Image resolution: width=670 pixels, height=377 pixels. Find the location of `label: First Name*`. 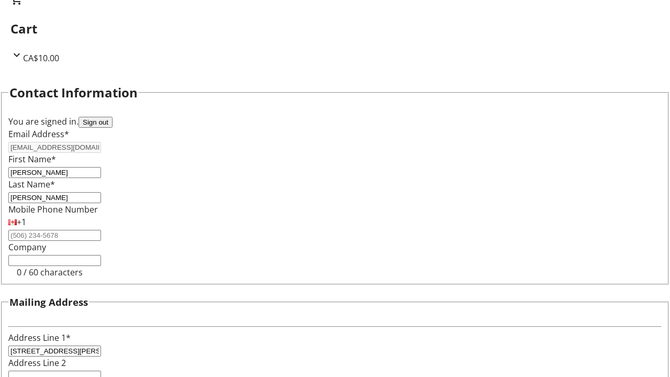

label: First Name* is located at coordinates (32, 159).